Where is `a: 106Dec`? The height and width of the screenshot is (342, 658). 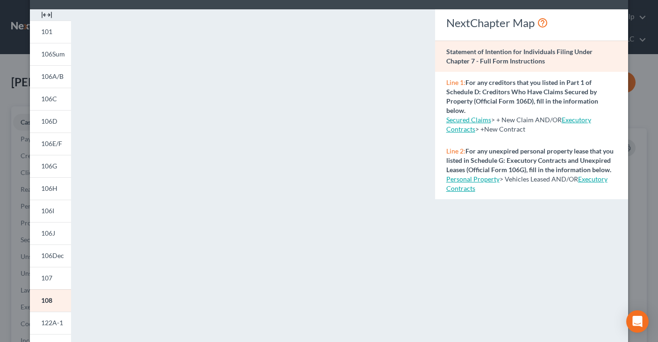
a: 106Dec is located at coordinates (50, 256).